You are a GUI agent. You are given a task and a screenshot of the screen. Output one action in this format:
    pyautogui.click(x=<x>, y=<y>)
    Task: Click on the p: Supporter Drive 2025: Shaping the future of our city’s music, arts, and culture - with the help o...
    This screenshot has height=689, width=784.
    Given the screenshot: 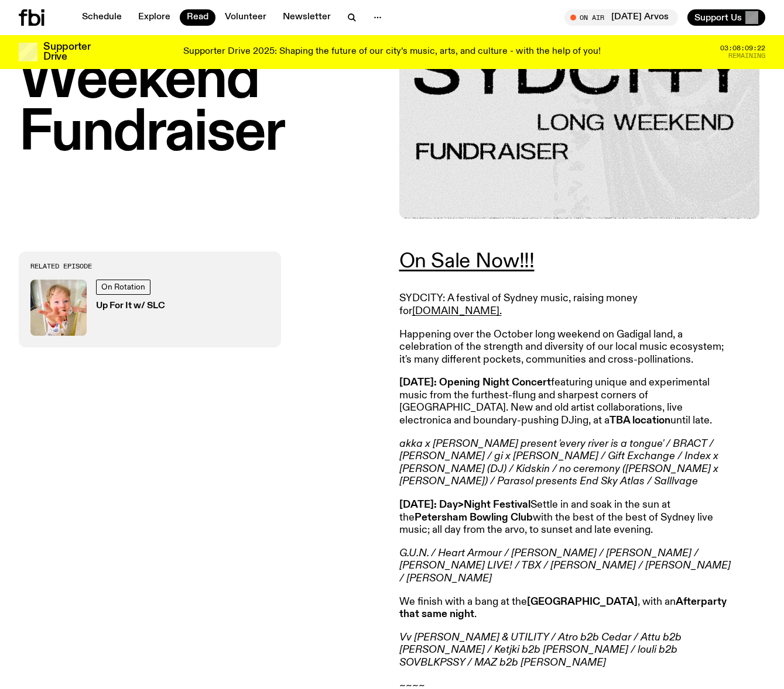 What is the action you would take?
    pyautogui.click(x=391, y=52)
    